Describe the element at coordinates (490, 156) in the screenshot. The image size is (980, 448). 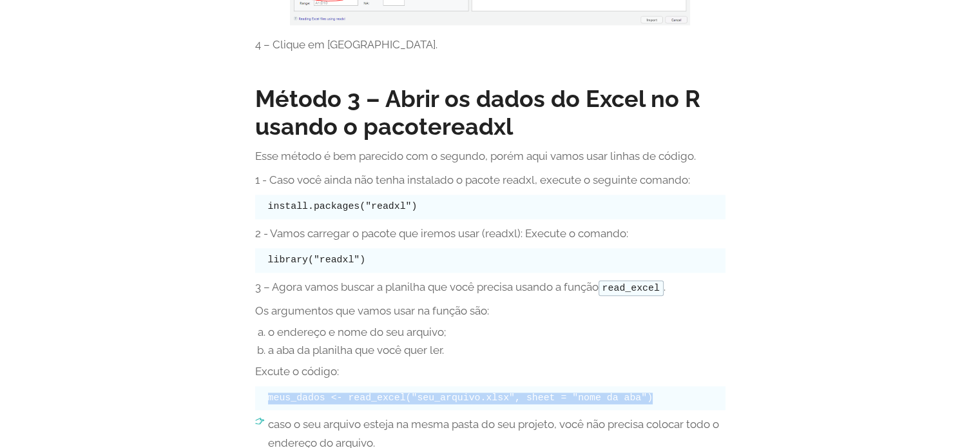
I see `p: Esse método é bem parecido com o segundo, porém aqui vamos usar linhas de código.` at that location.